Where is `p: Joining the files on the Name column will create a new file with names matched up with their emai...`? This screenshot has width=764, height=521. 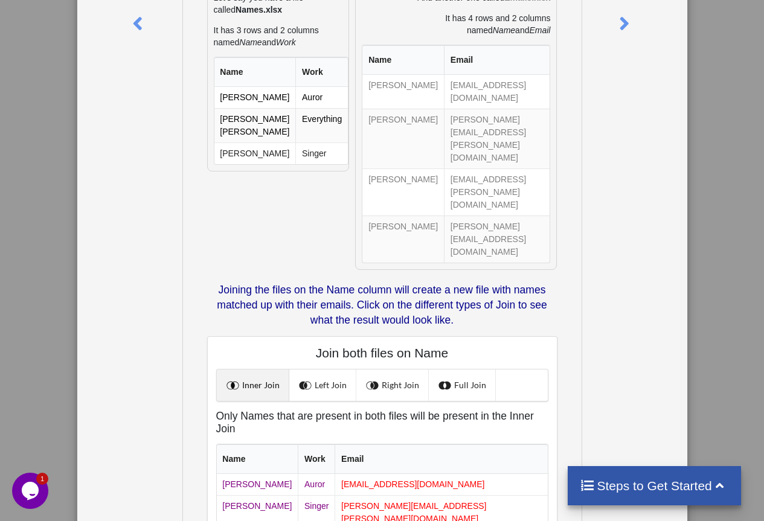
p: Joining the files on the Name column will create a new file with names matched up with their emai... is located at coordinates (382, 305).